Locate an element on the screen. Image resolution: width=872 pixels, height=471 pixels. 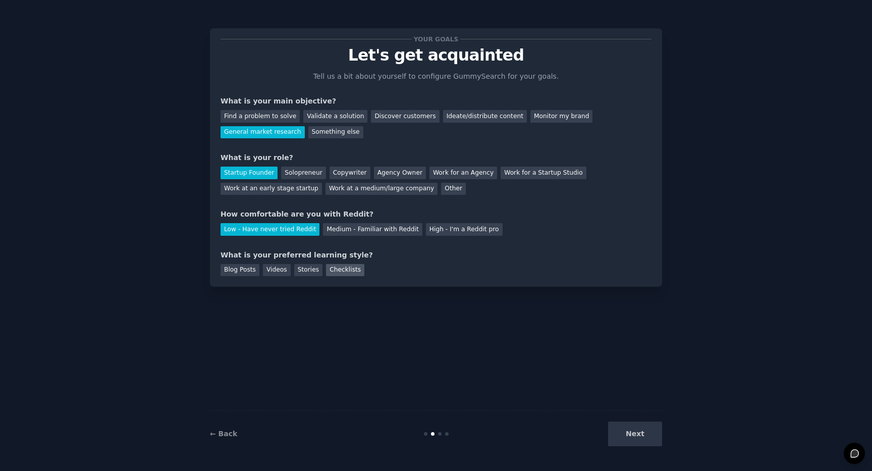
div: Validate a solution is located at coordinates (335, 116).